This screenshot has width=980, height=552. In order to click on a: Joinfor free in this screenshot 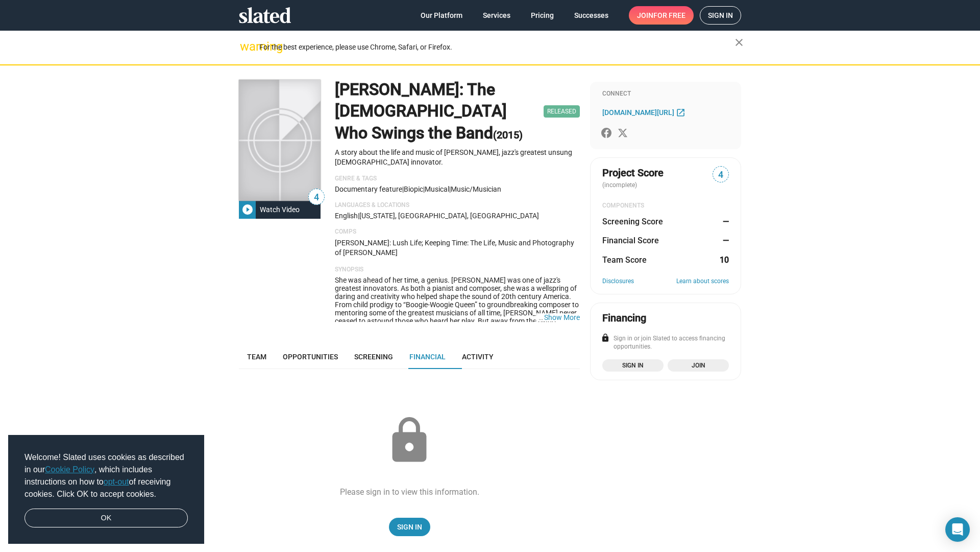, I will do `click(661, 16)`.